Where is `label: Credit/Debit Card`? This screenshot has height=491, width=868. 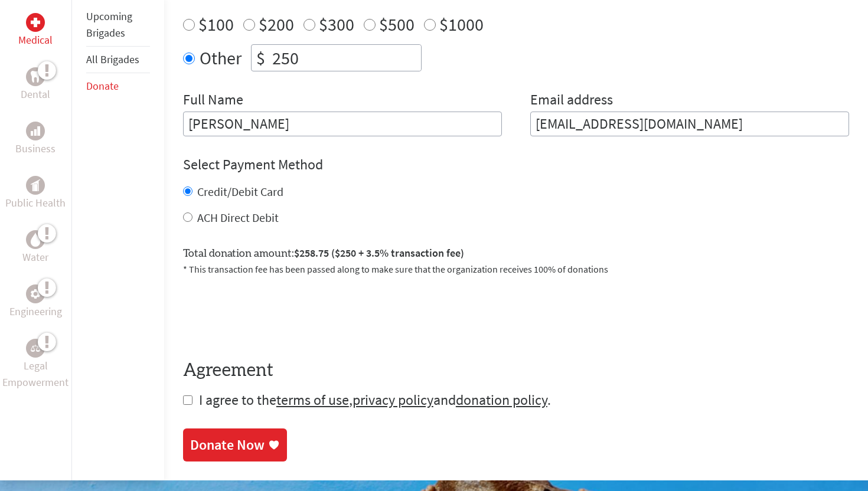 label: Credit/Debit Card is located at coordinates (240, 191).